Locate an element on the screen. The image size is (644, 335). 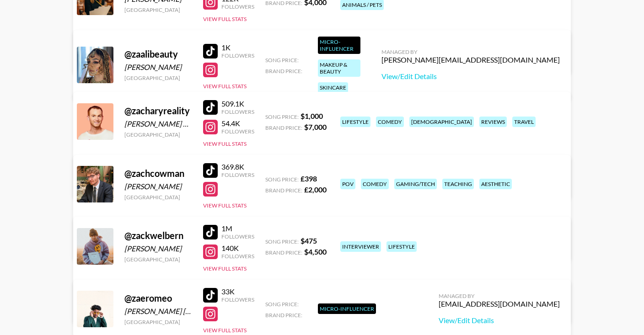
div: 54.4K is located at coordinates (238, 124).